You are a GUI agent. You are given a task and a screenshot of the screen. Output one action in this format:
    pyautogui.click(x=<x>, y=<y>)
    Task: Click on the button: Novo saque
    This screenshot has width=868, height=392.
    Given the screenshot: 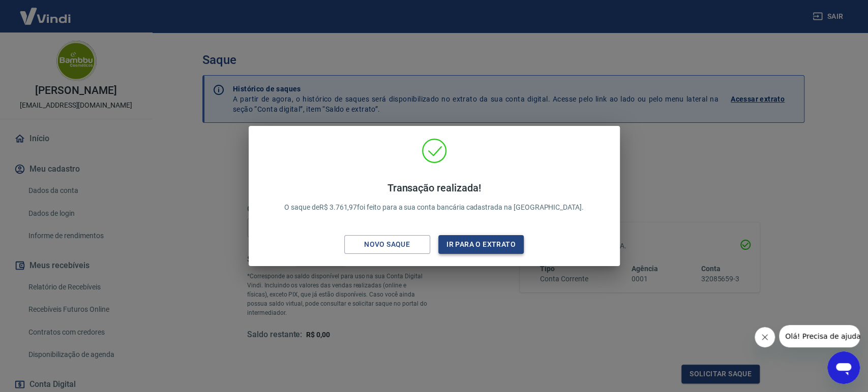 What is the action you would take?
    pyautogui.click(x=387, y=244)
    